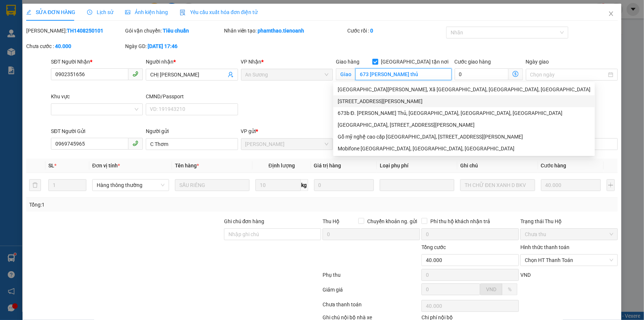 Image resolution: width=644 pixels, height=320 pixels. I want to click on span: close, so click(611, 14).